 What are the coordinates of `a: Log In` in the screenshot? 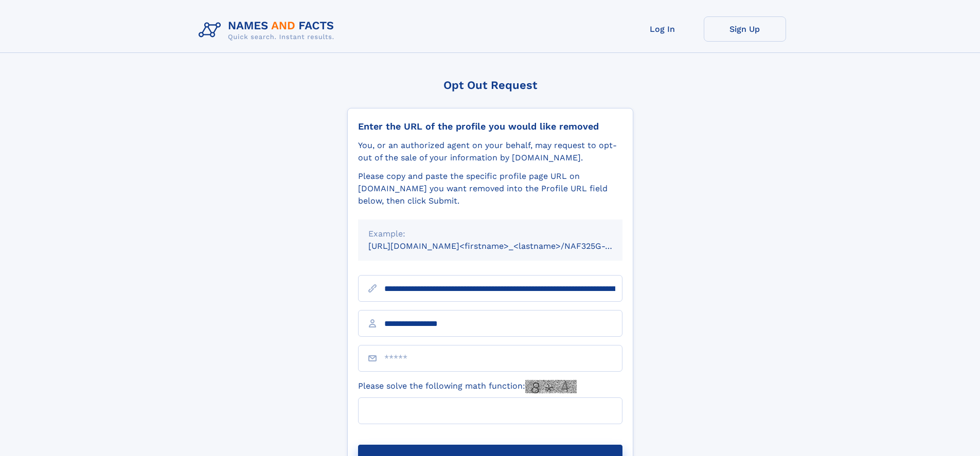 It's located at (663, 29).